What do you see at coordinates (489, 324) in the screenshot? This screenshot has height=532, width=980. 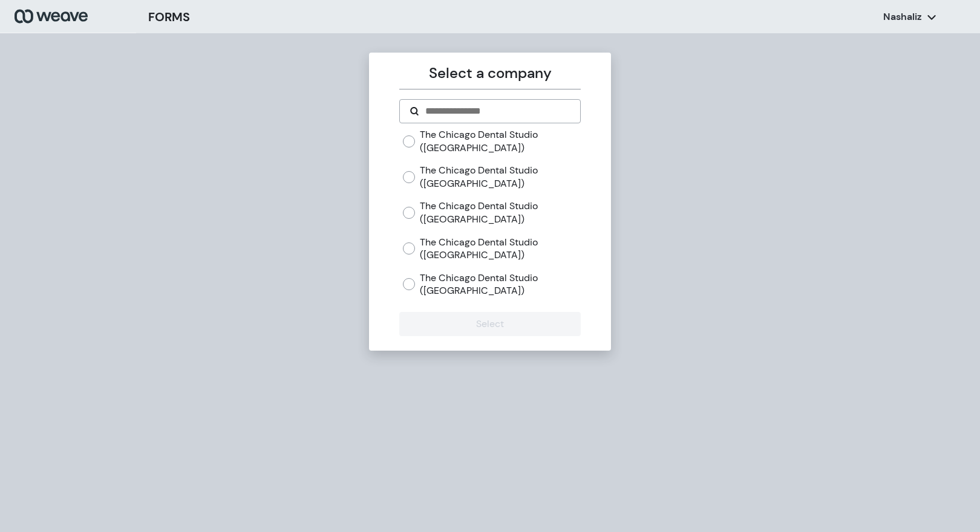 I see `button: Select` at bounding box center [489, 324].